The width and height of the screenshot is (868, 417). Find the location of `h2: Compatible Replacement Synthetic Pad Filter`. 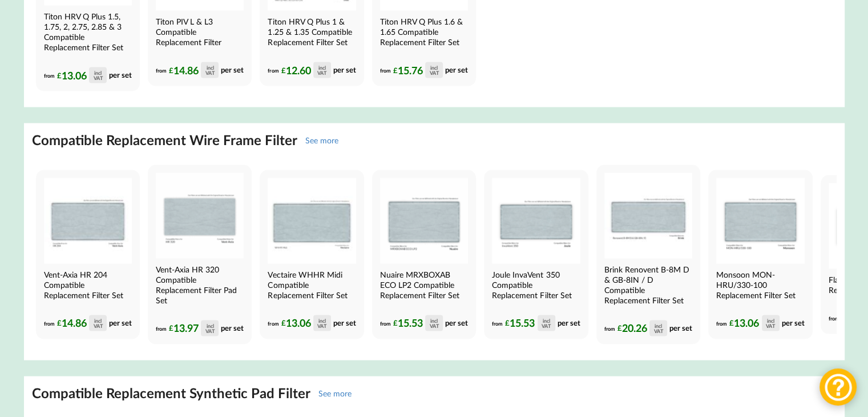

h2: Compatible Replacement Synthetic Pad Filter is located at coordinates (171, 393).